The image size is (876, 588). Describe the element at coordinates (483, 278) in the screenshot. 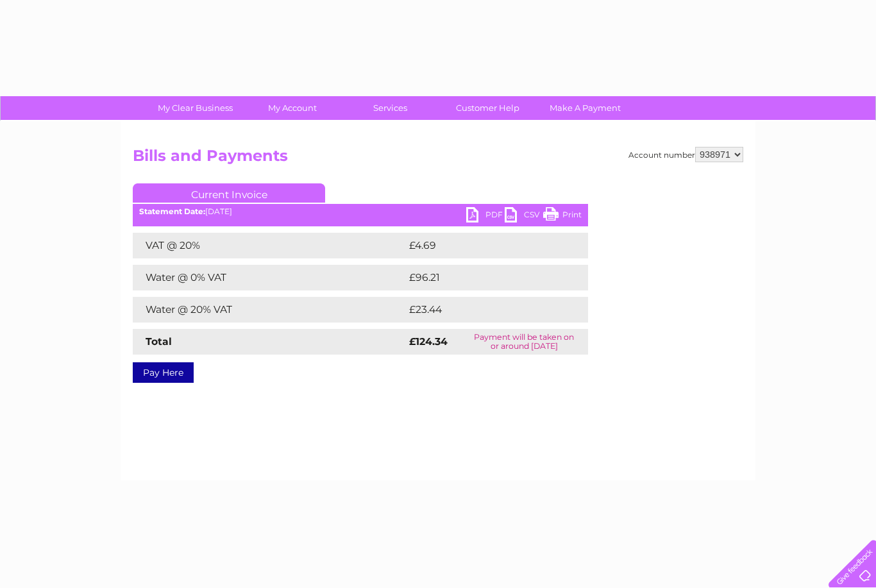

I see `td: £96.21` at that location.